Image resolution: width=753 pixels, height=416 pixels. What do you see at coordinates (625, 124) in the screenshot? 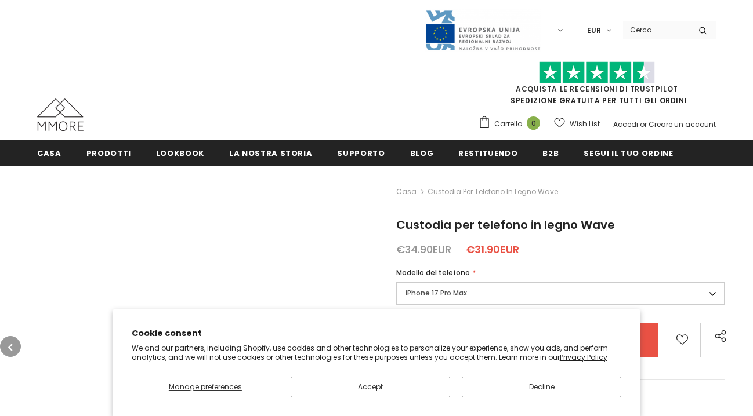
I see `a: Accedi` at bounding box center [625, 124].